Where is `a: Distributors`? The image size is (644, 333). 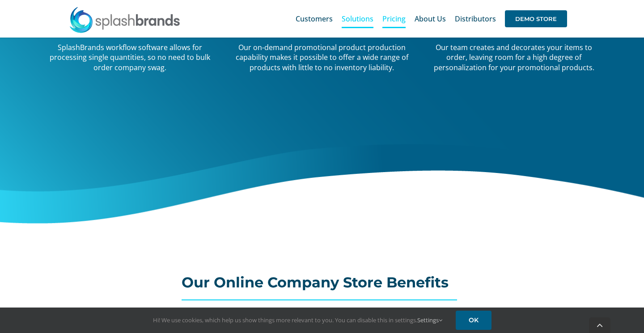 a: Distributors is located at coordinates (475, 18).